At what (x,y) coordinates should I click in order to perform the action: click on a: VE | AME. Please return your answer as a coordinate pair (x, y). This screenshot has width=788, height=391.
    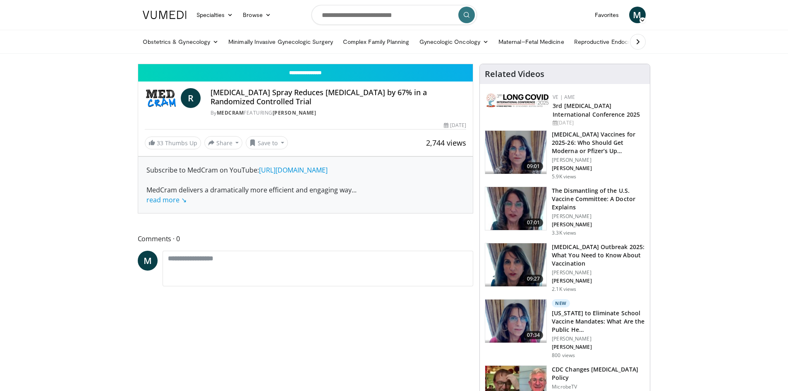
    Looking at the image, I should click on (564, 97).